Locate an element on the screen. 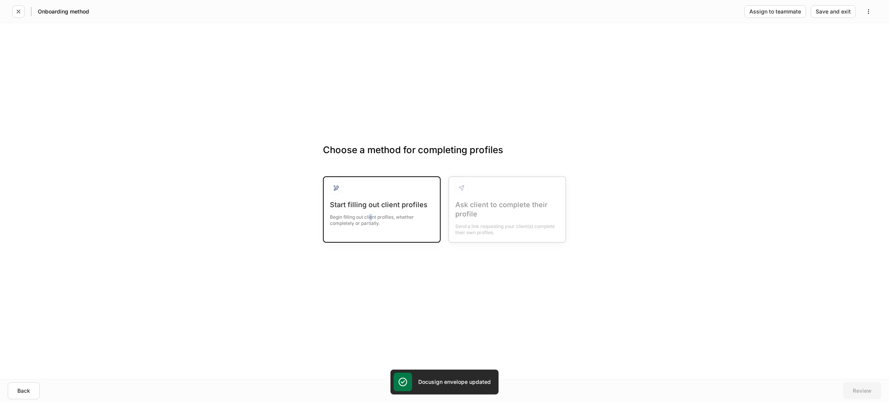 The image size is (889, 402). button: Save and exit is located at coordinates (834, 12).